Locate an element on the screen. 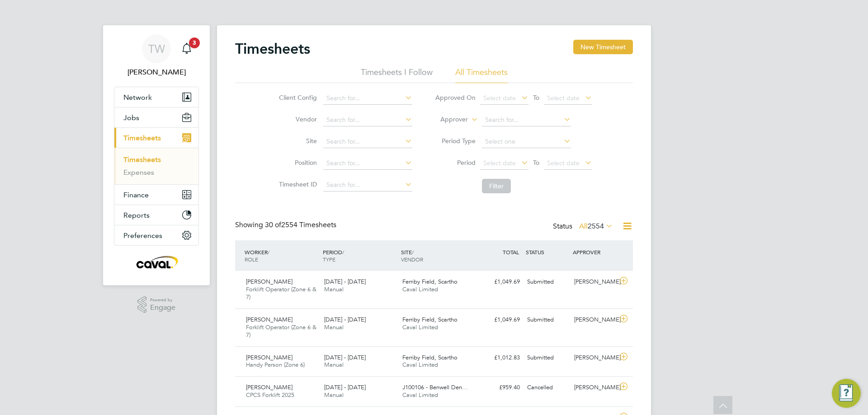 The image size is (868, 415). img: caval-logo-retina.png is located at coordinates (156, 262).